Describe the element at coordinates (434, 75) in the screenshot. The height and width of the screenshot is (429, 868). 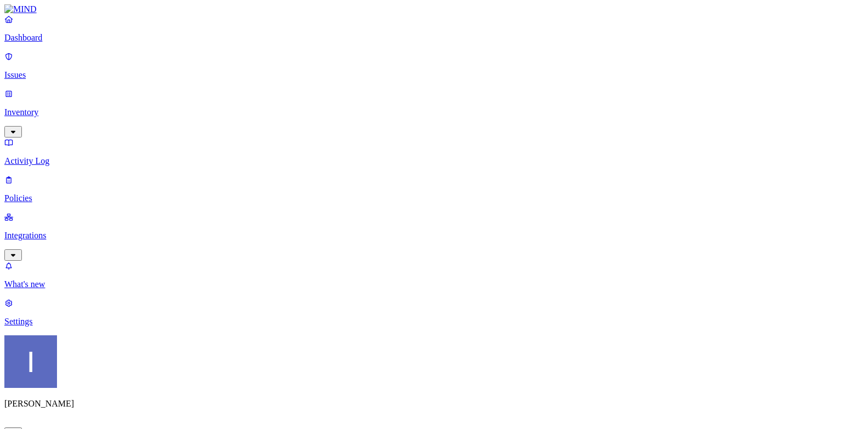
I see `p: Issues` at that location.